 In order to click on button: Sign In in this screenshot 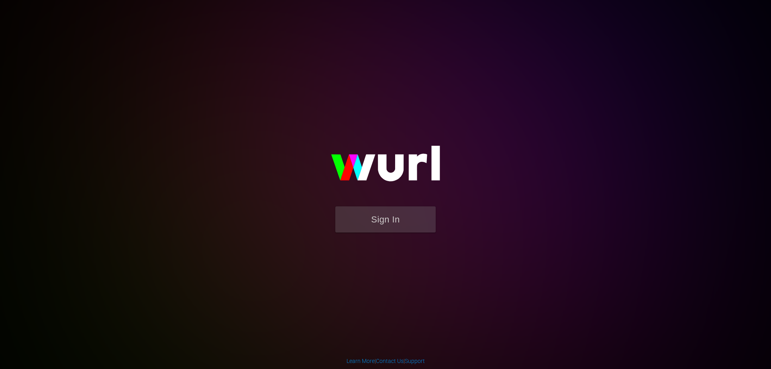, I will do `click(385, 219)`.